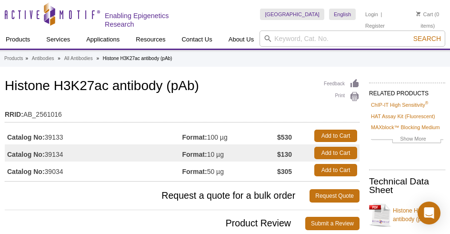  Describe the element at coordinates (342, 14) in the screenshot. I see `a: English` at that location.